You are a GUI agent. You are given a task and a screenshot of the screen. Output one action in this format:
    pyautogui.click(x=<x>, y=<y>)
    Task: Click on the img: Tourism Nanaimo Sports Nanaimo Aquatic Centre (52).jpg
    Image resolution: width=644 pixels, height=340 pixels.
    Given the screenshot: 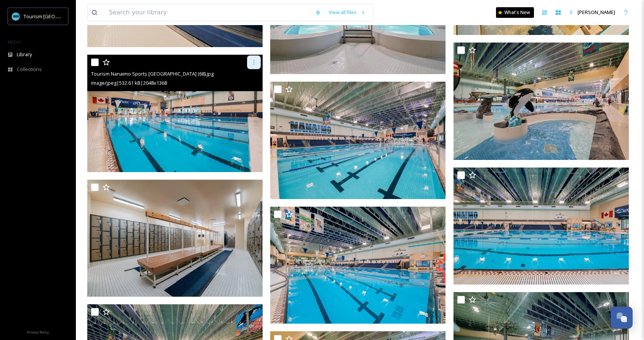 What is the action you would take?
    pyautogui.click(x=541, y=101)
    